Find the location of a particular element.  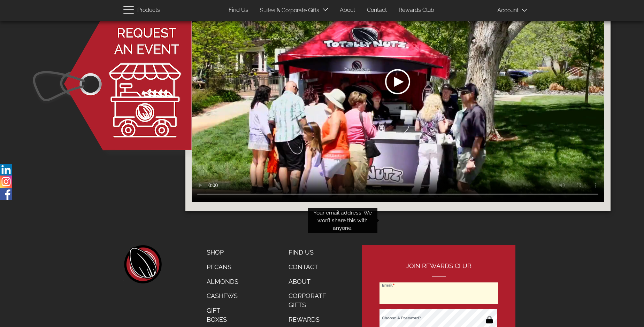

a: Pecans is located at coordinates (223, 267).